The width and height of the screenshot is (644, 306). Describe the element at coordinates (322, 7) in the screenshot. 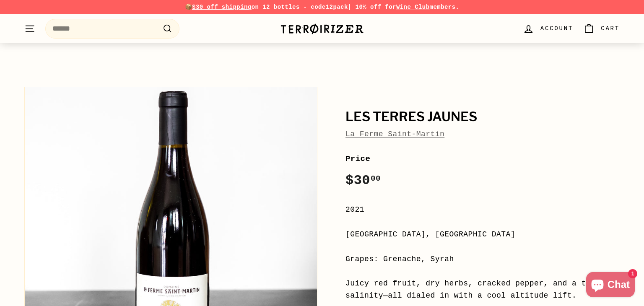

I see `p: 📦 on 12 bottles - code | 10% off for members.` at that location.